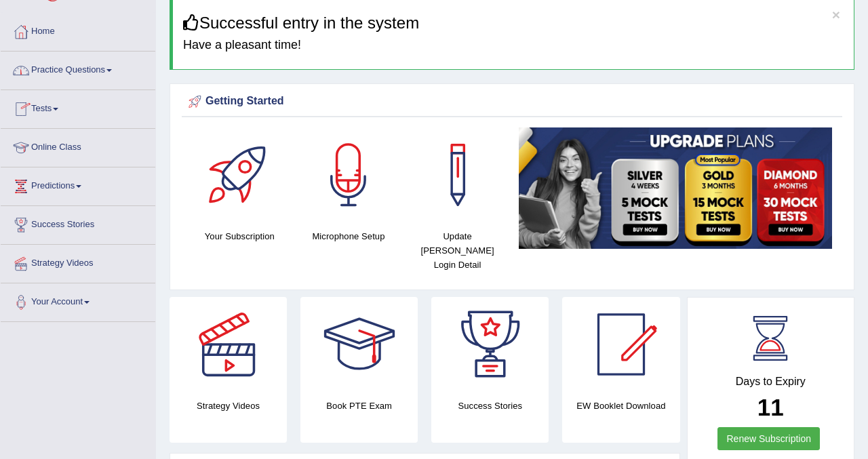  What do you see at coordinates (512, 102) in the screenshot?
I see `div: Getting Started` at bounding box center [512, 102].